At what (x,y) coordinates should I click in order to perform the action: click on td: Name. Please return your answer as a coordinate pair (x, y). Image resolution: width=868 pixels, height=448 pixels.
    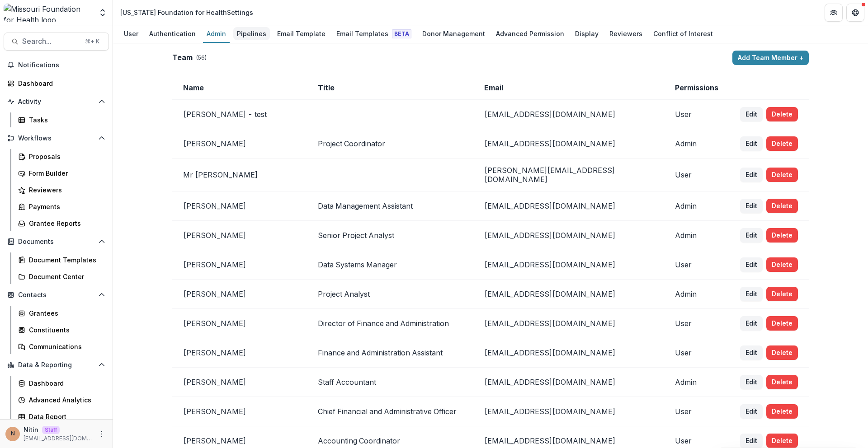
    Looking at the image, I should click on (240, 87).